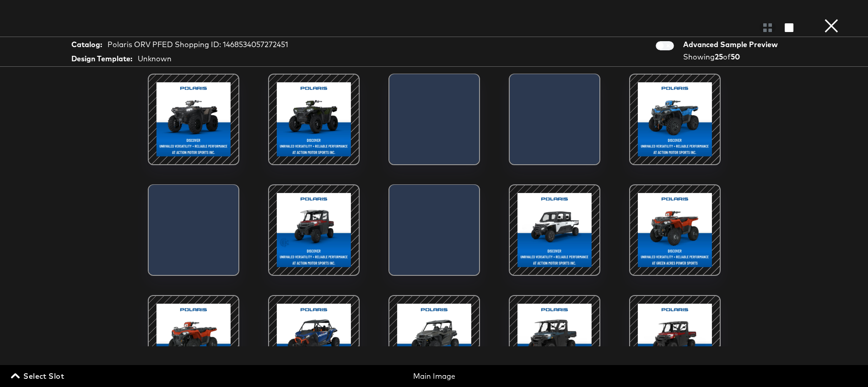 This screenshot has height=387, width=868. I want to click on div: Showing of, so click(732, 56).